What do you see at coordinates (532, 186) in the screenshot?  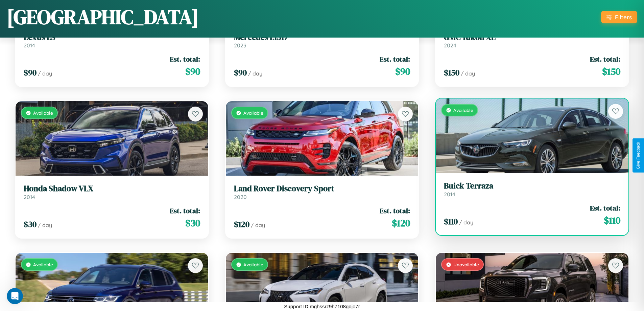 I see `h3: Buick Terraza` at bounding box center [532, 186].